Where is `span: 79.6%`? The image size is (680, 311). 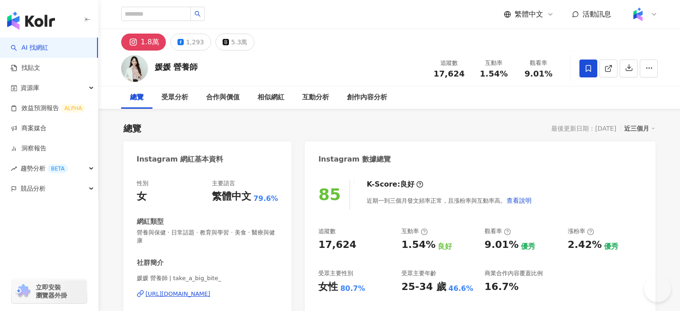
span: 79.6% is located at coordinates (266, 198).